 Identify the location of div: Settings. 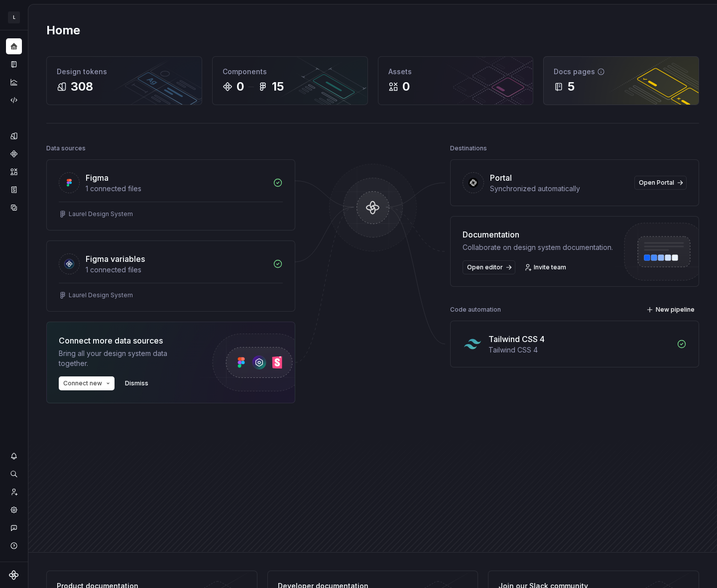
(14, 510).